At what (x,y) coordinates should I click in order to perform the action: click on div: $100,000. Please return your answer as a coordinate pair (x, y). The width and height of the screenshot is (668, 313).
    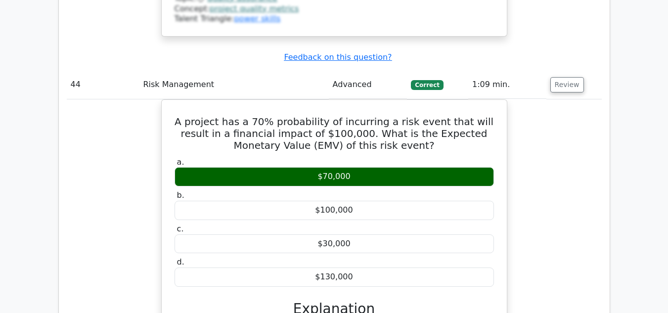
    Looking at the image, I should click on (334, 210).